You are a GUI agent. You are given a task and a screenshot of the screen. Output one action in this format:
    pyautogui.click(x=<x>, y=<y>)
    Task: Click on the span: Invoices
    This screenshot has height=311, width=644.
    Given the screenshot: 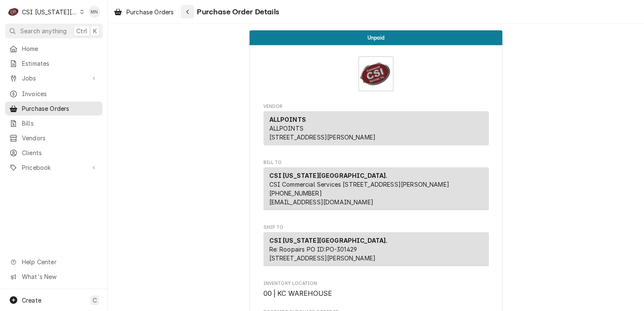 What is the action you would take?
    pyautogui.click(x=60, y=94)
    